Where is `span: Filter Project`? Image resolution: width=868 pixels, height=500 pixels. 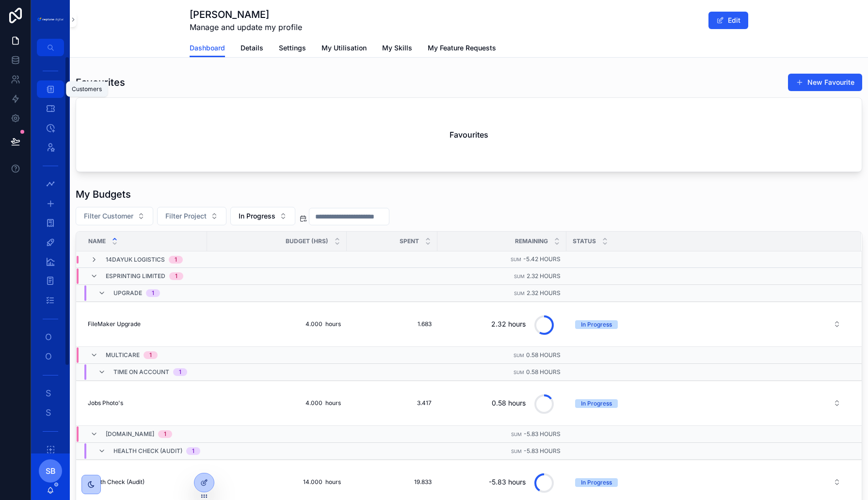
span: Filter Project is located at coordinates (186, 216).